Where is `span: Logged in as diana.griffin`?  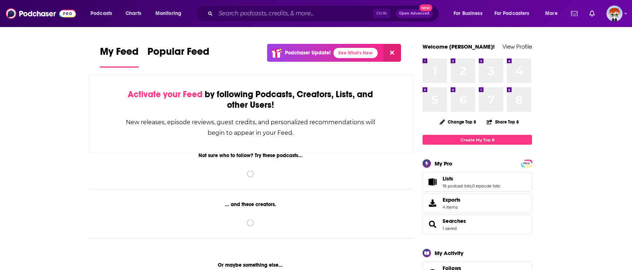 span: Logged in as diana.griffin is located at coordinates (615, 14).